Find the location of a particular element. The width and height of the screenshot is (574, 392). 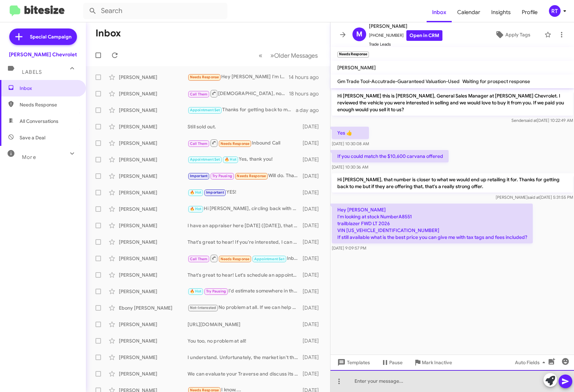

span: Waiting for prospect response is located at coordinates (496, 82).